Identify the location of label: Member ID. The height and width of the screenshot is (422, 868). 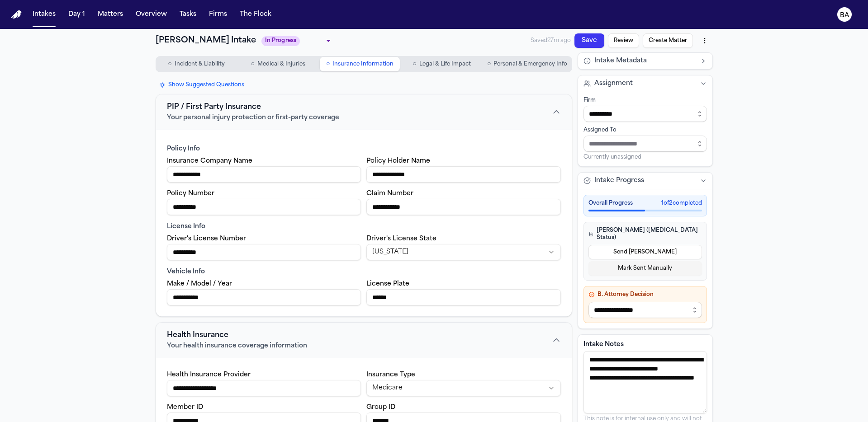
(185, 407).